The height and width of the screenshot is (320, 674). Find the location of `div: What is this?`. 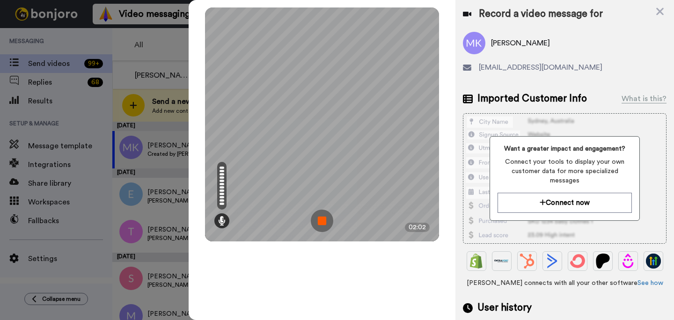

div: What is this? is located at coordinates (644, 99).